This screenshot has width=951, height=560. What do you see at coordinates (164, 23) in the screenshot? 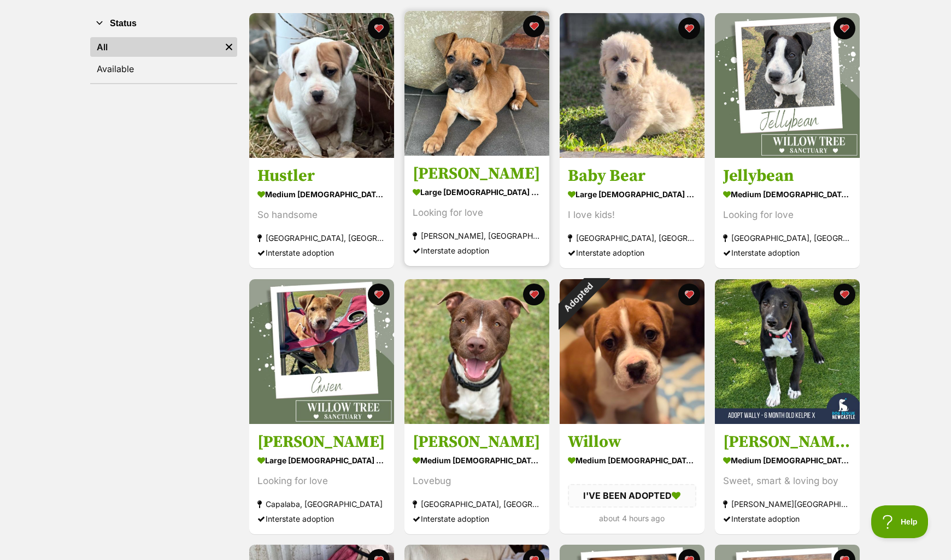
I see `button: Status` at bounding box center [164, 23].